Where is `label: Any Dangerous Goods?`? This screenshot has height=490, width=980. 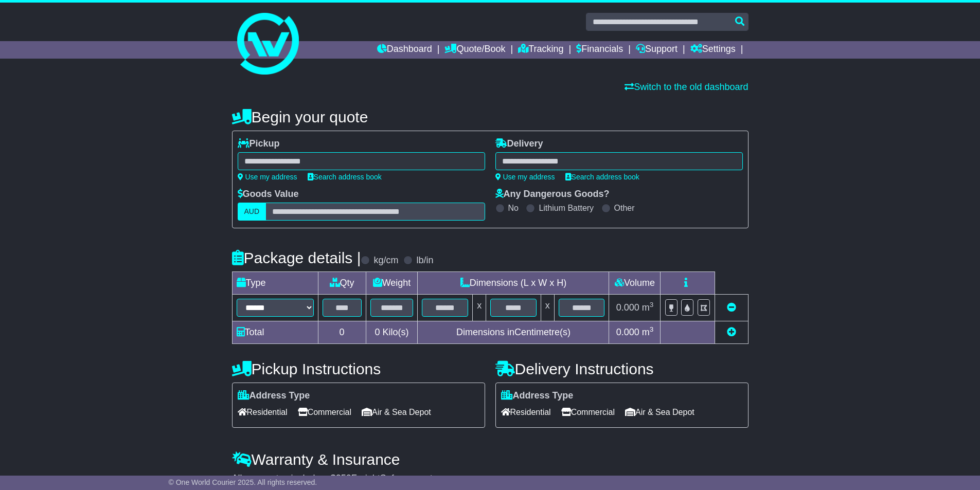 label: Any Dangerous Goods? is located at coordinates (553, 194).